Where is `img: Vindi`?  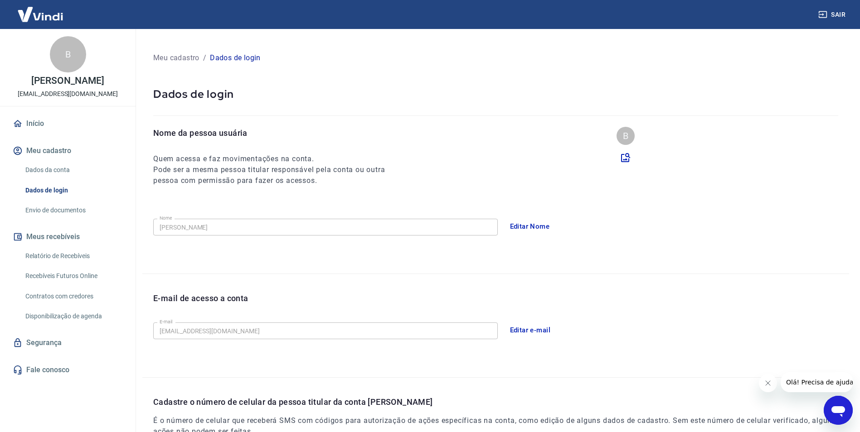
img: Vindi is located at coordinates (40, 14).